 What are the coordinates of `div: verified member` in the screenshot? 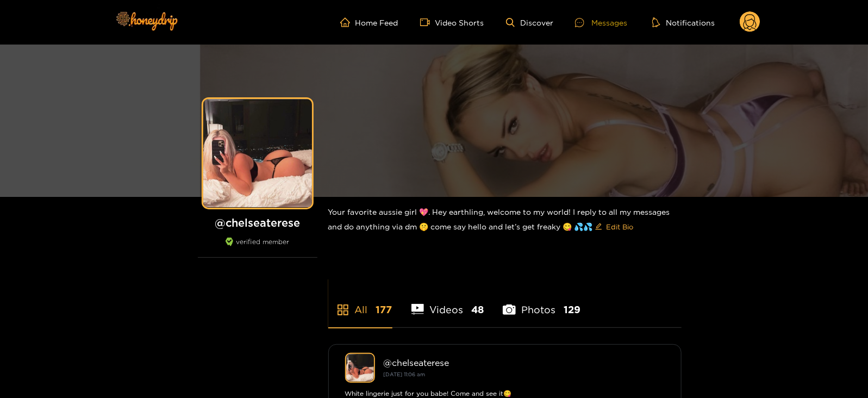 It's located at (257, 248).